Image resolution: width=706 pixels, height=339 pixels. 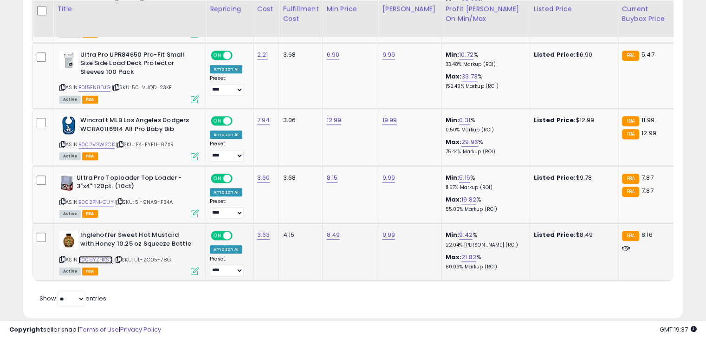 I want to click on div: Cost, so click(x=266, y=9).